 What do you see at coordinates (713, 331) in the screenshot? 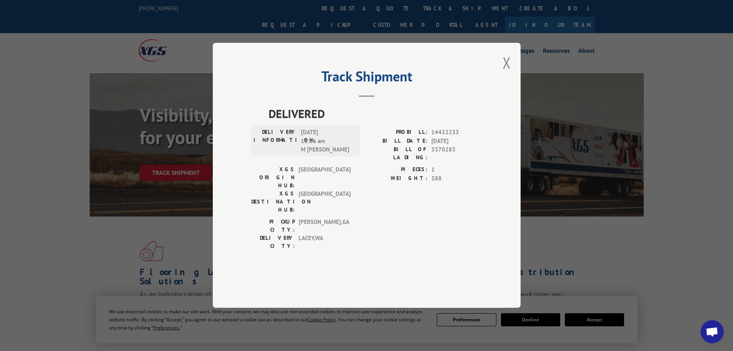
I see `a: Open chat` at bounding box center [713, 331].